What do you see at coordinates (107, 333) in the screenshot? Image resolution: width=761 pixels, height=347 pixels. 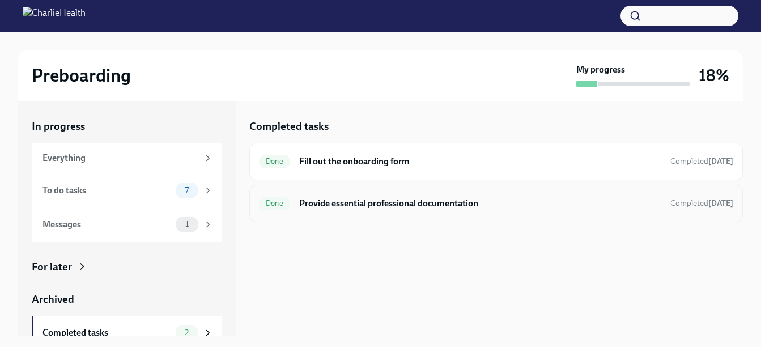 I see `div: Completed tasks` at bounding box center [107, 333].